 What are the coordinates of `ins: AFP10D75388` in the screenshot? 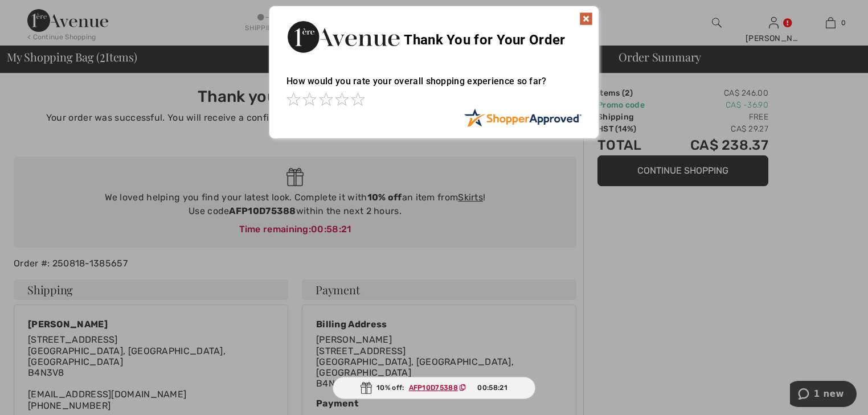 It's located at (433, 388).